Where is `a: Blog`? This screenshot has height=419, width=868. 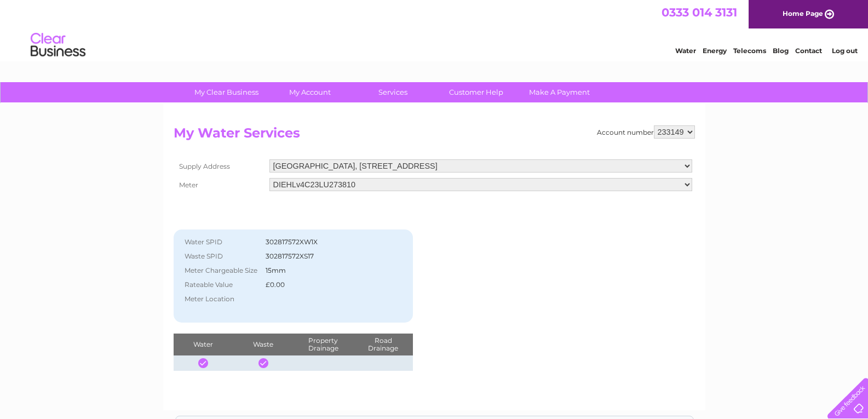 a: Blog is located at coordinates (781, 50).